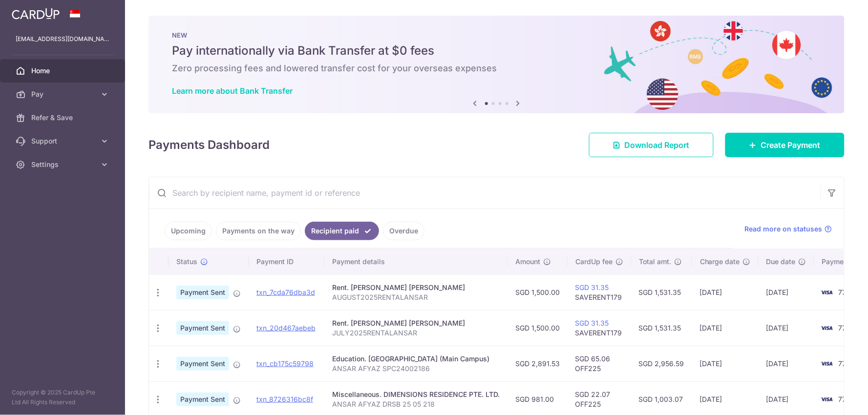  Describe the element at coordinates (286, 292) in the screenshot. I see `a: txn_7cda76dba3d` at that location.